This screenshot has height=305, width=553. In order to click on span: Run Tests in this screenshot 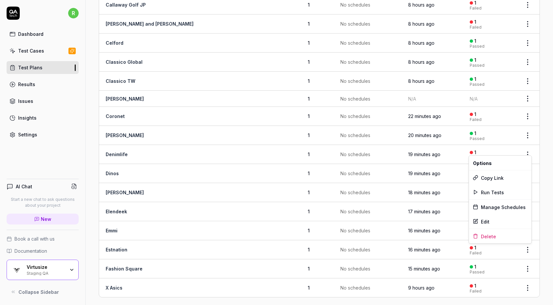, I will do `click(492, 192)`.